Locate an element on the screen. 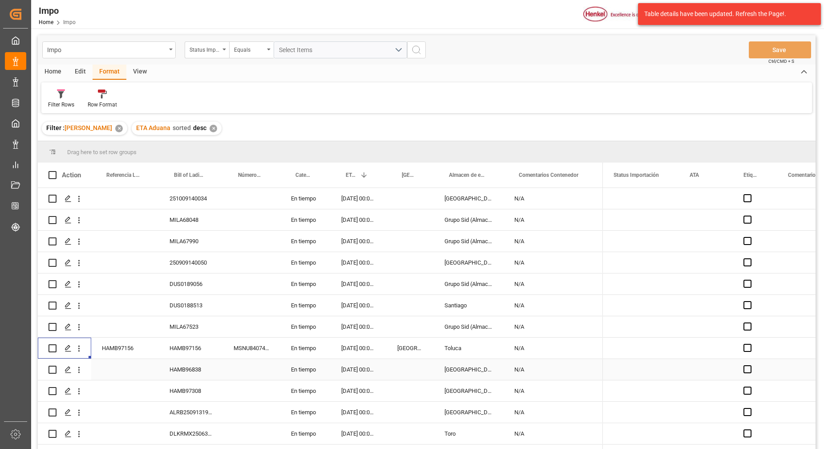  a: Home is located at coordinates (46, 22).